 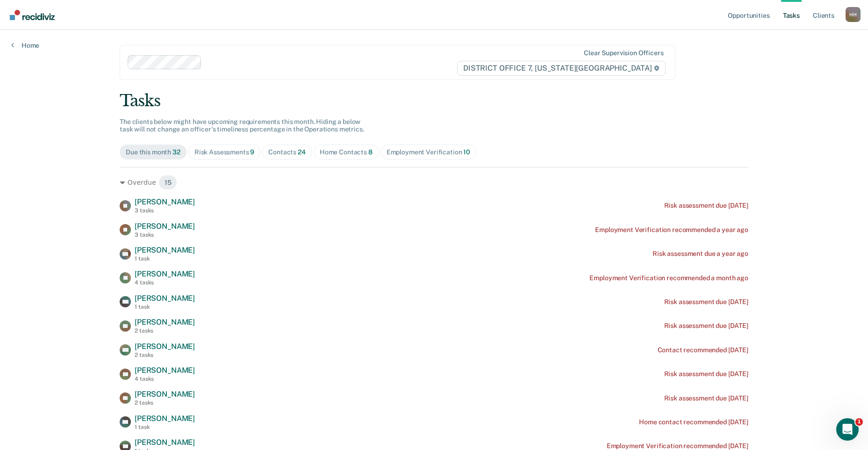 What do you see at coordinates (25, 46) in the screenshot?
I see `a: Home` at bounding box center [25, 46].